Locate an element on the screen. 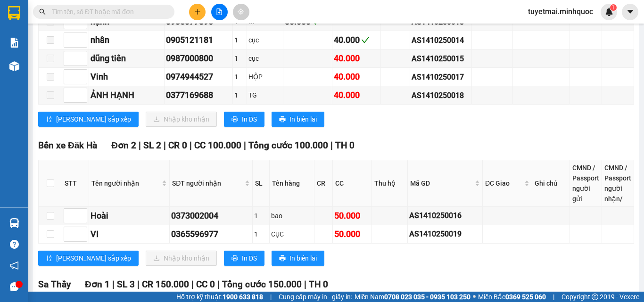 This screenshot has height=302, width=644. div: AS1410250019 is located at coordinates (445, 234).